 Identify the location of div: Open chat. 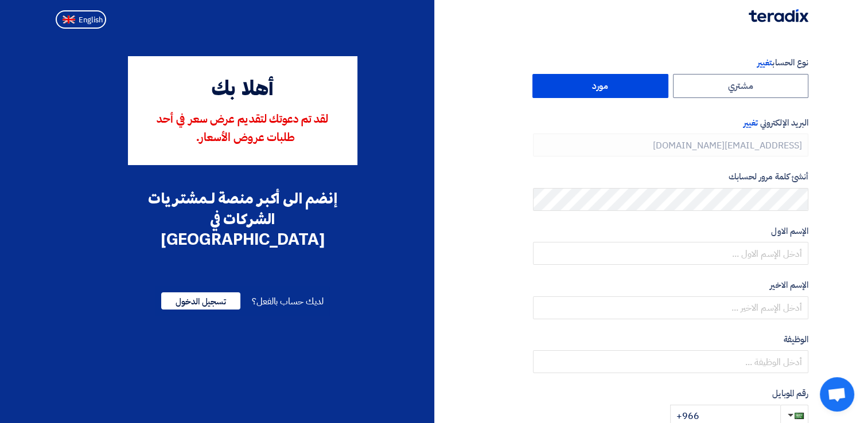
(837, 395).